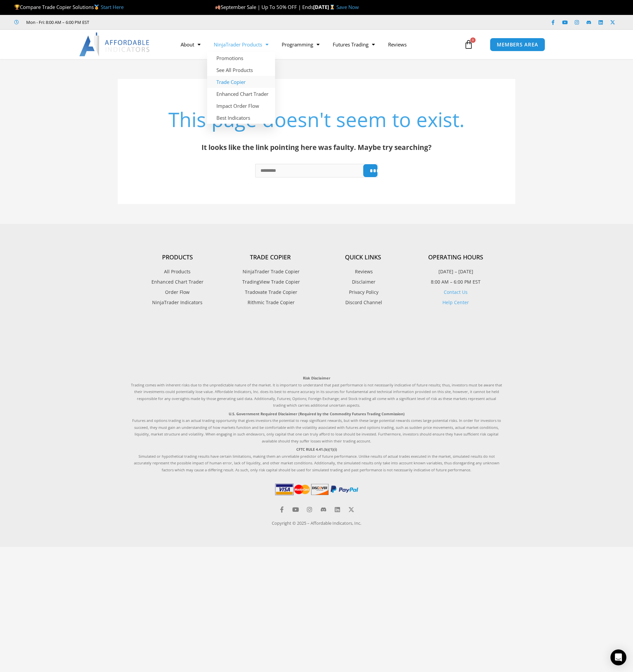  What do you see at coordinates (177, 282) in the screenshot?
I see `span: Enhanced Chart Trader` at bounding box center [177, 282].